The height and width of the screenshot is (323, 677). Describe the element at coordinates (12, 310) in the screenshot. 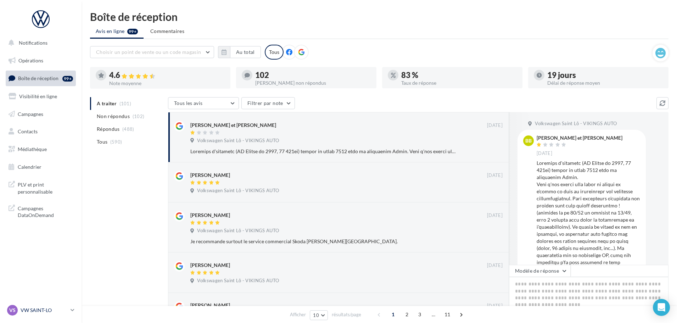

I see `span: VS` at that location.